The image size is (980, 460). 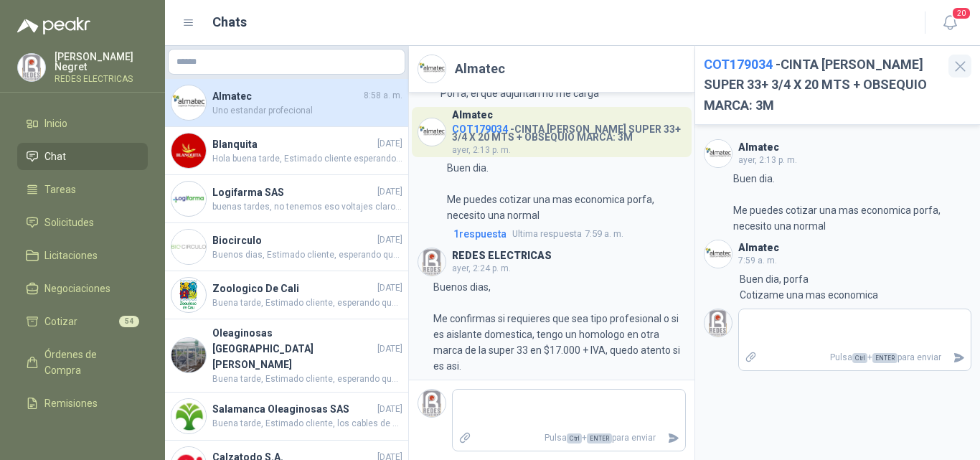 What do you see at coordinates (293, 144) in the screenshot?
I see `h4: Blanquita` at bounding box center [293, 144].